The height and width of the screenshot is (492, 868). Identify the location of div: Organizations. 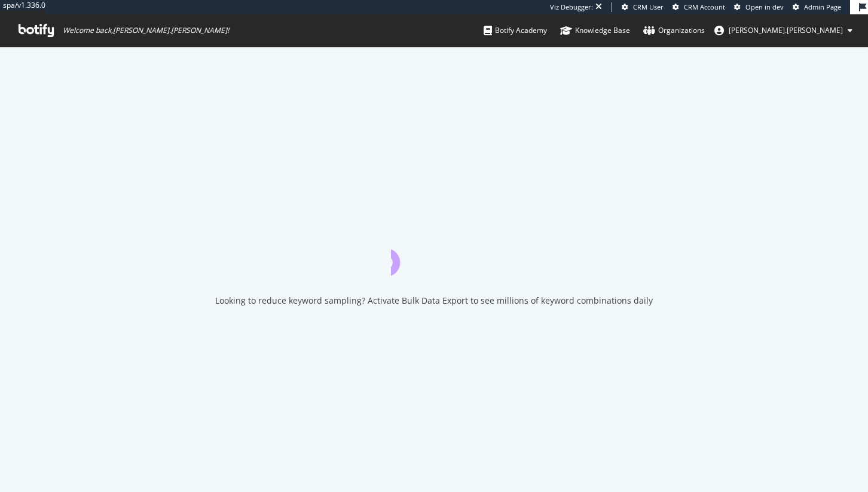
(674, 30).